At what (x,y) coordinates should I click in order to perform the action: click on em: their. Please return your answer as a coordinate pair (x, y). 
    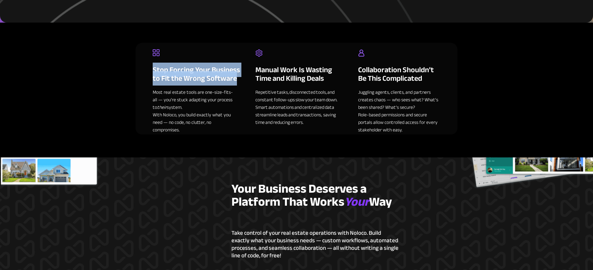
    Looking at the image, I should click on (162, 107).